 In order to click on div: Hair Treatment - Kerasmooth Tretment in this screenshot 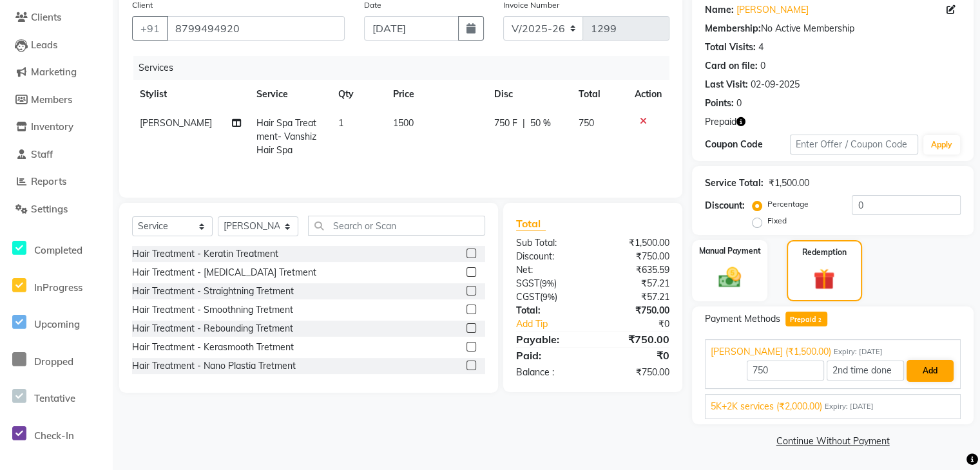, I will do `click(212, 347)`.